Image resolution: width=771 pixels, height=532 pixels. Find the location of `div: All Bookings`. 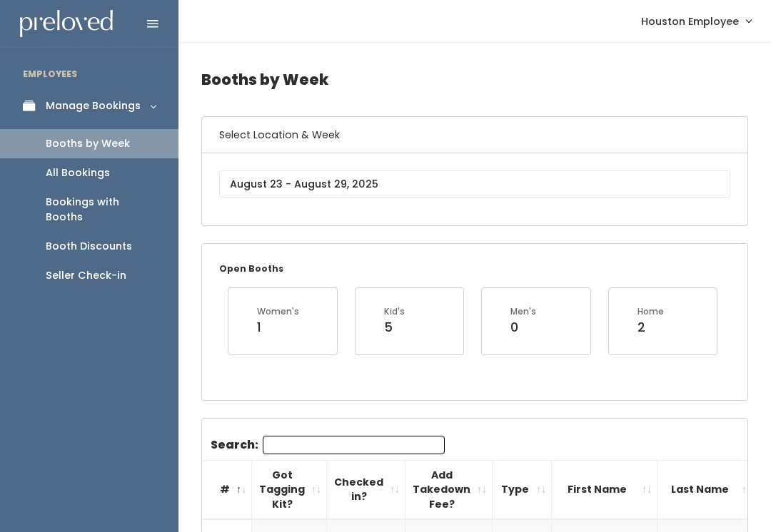

div: All Bookings is located at coordinates (77, 173).